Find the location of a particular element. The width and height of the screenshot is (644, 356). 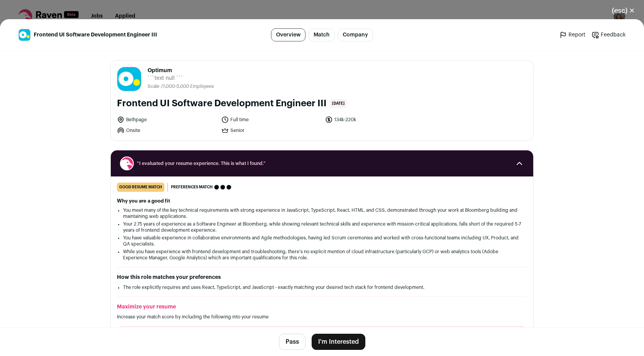

a: Company is located at coordinates (356, 35).